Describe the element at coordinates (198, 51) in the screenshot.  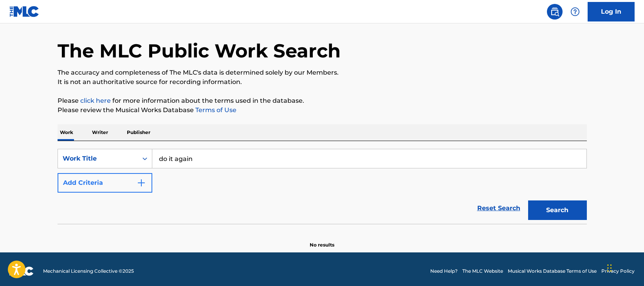
I see `h1: The MLC Public Work Search` at that location.